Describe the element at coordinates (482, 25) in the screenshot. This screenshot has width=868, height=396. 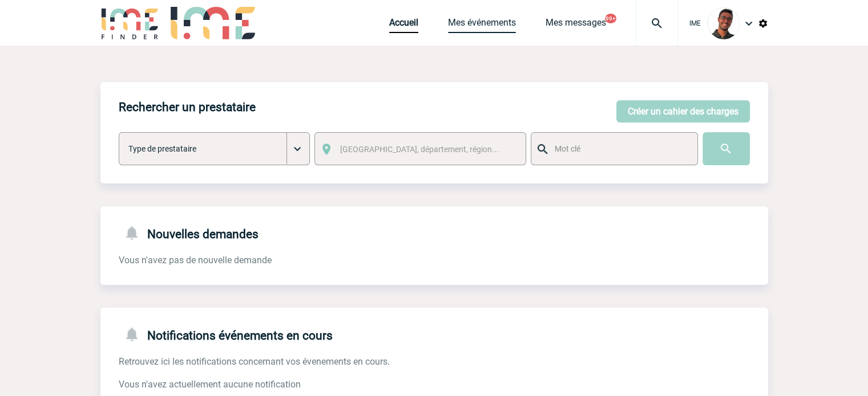
I see `a: Mes événements` at that location.